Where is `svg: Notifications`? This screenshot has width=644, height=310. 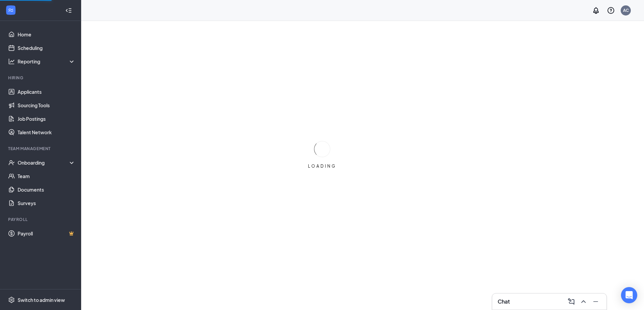 svg: Notifications is located at coordinates (596, 11).